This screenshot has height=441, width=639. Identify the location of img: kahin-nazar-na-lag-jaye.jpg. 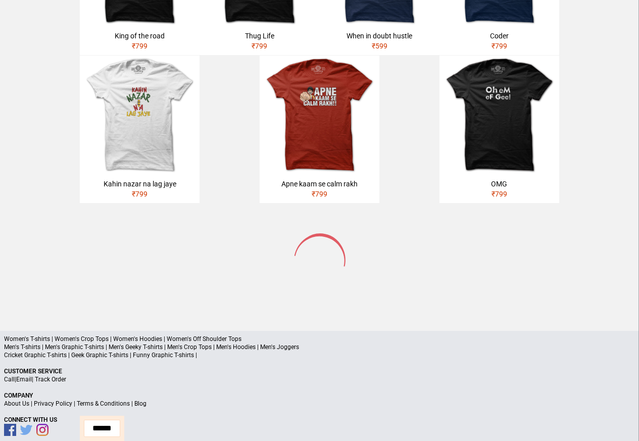
(139, 115).